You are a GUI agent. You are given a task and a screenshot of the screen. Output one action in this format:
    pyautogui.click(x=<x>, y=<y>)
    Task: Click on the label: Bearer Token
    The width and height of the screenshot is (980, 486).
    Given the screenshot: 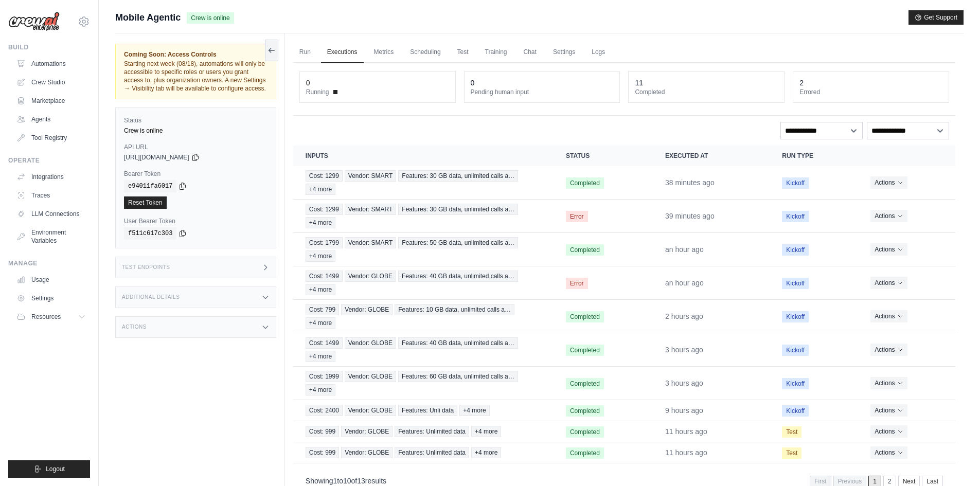 What is the action you would take?
    pyautogui.click(x=195, y=174)
    